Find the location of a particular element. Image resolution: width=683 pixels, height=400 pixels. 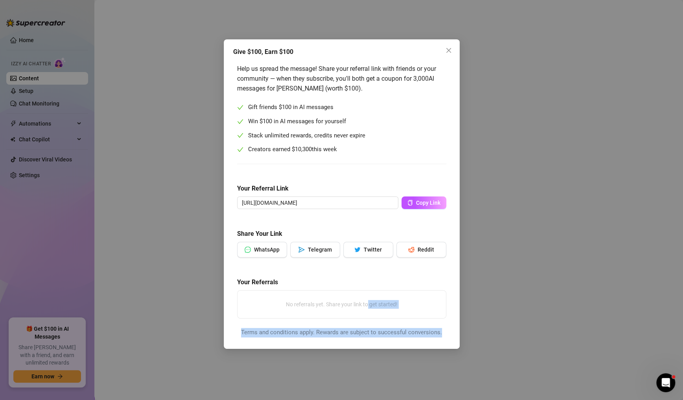

button: Copy Link is located at coordinates (424, 203).